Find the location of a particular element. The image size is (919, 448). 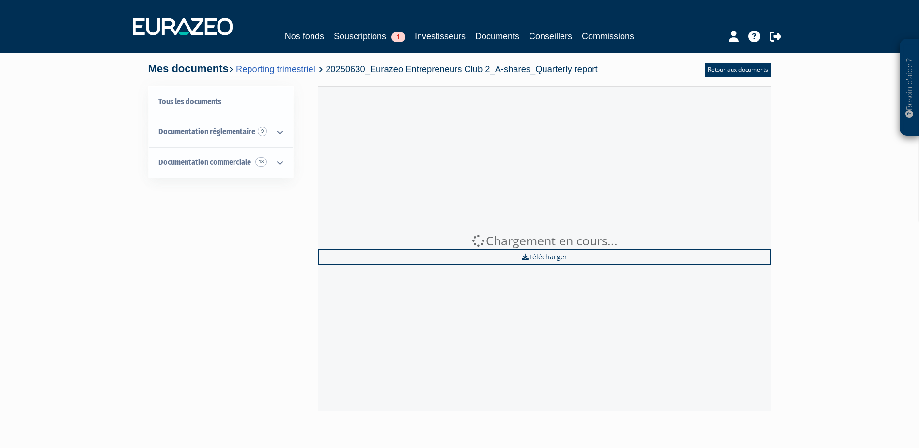

a: Retour aux documents is located at coordinates (738, 70).